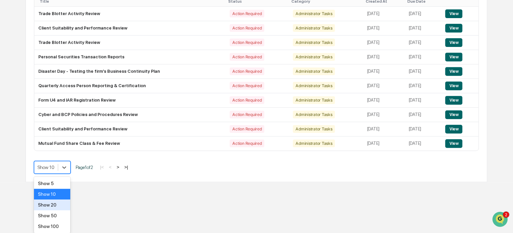  Describe the element at coordinates (130, 144) in the screenshot. I see `td: Mutual Fund Share Class & Fee Review` at that location.